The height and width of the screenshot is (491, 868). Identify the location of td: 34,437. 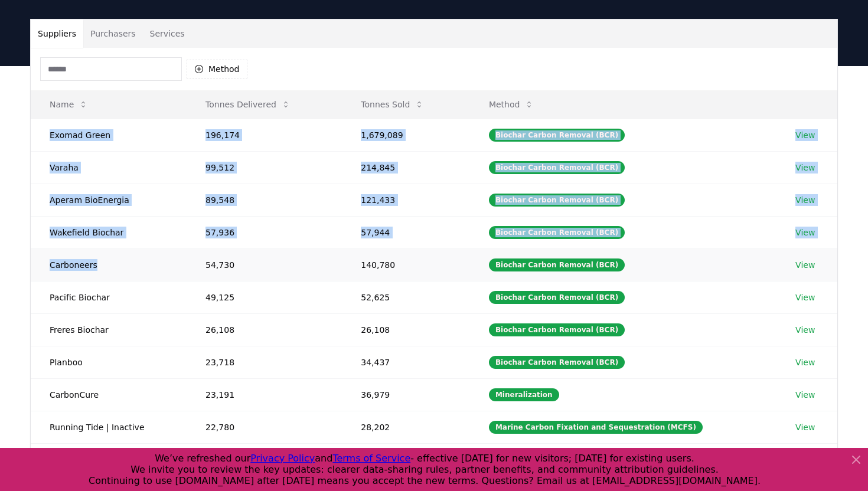
(406, 362).